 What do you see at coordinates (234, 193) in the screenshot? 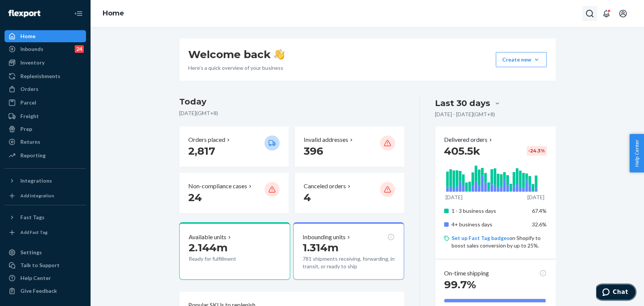
I see `button: Non-compliance cases 24` at bounding box center [234, 193].